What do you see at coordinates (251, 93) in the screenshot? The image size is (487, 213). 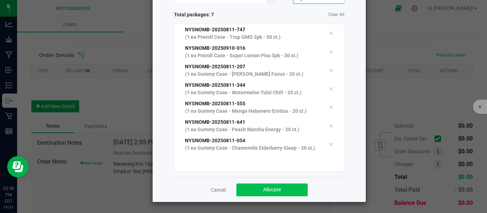 I see `p: (1 ea Gummy Case - Watermelon Tulsi Chill - 20 ct.)` at bounding box center [251, 93].